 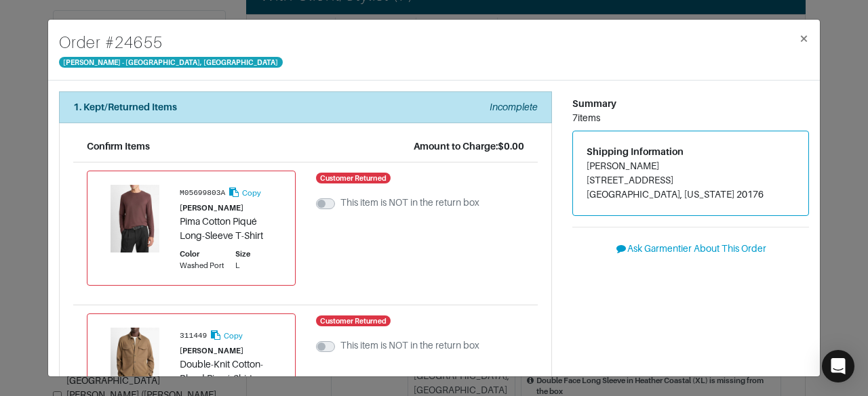 I want to click on span: Shipping Information, so click(x=634, y=152).